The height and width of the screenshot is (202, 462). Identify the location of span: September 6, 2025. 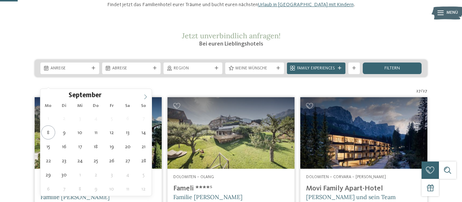
(127, 118).